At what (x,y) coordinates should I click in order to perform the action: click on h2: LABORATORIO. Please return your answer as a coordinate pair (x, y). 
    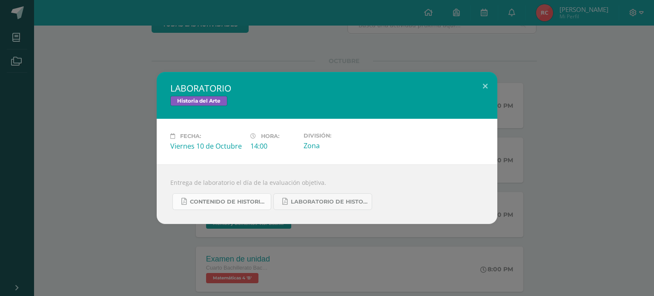
    Looking at the image, I should click on (327, 88).